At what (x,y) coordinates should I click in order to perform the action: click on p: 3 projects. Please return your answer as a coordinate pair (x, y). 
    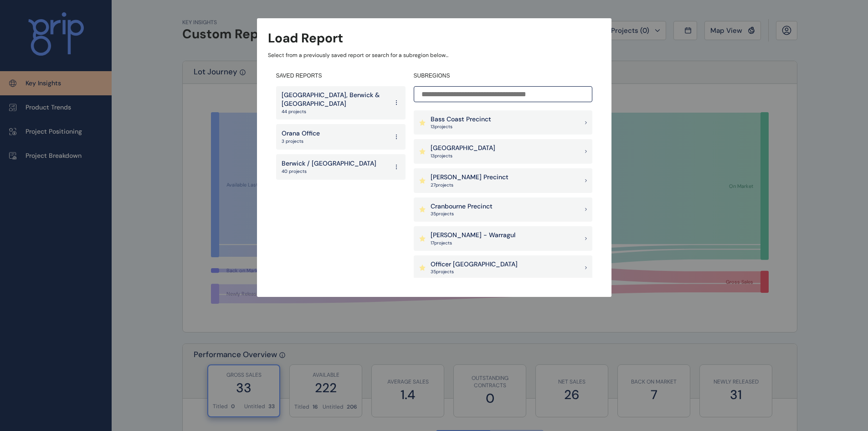
    Looking at the image, I should click on (301, 141).